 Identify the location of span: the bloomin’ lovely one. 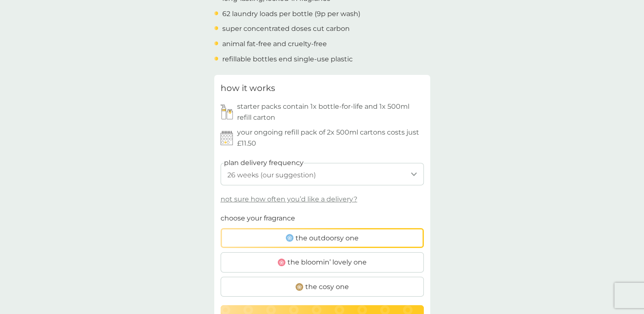
(327, 263).